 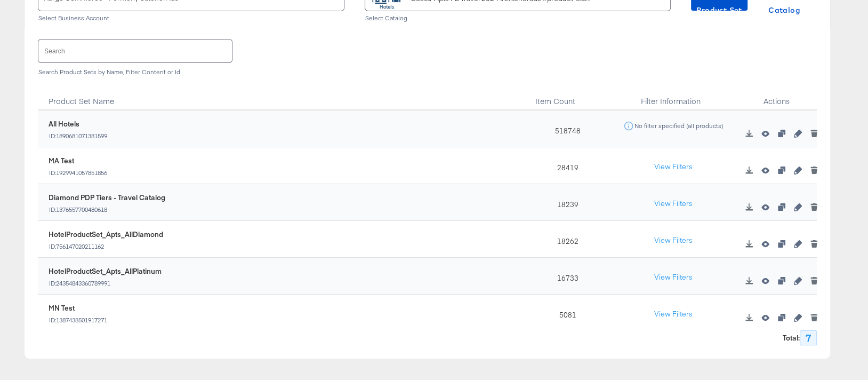 What do you see at coordinates (518, 18) in the screenshot?
I see `div: Select Catalog` at bounding box center [518, 18].